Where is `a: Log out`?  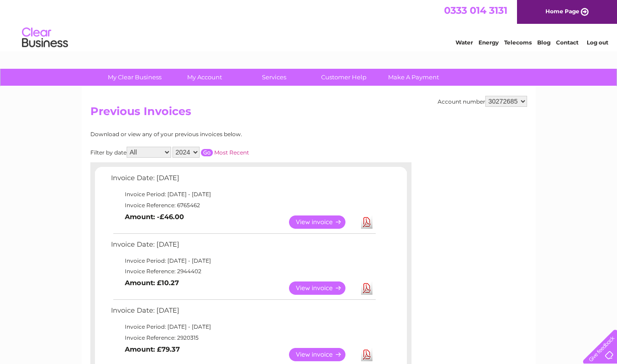 a: Log out is located at coordinates (597, 42).